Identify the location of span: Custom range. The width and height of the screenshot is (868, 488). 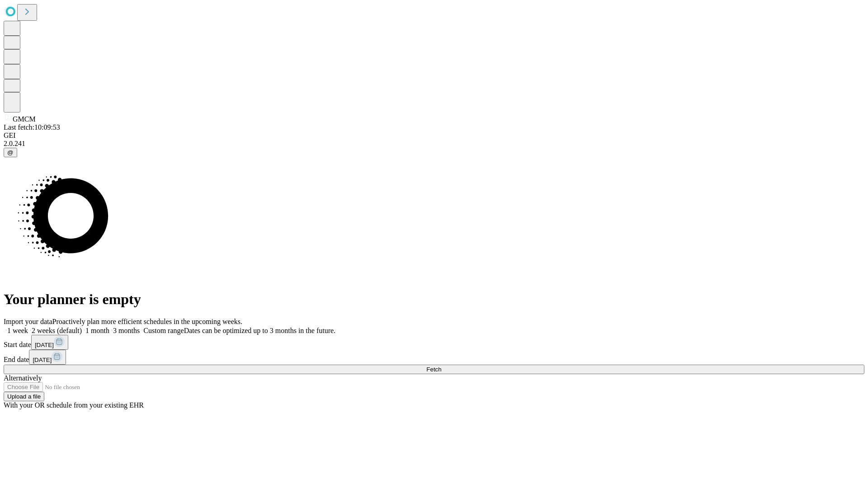
(163, 330).